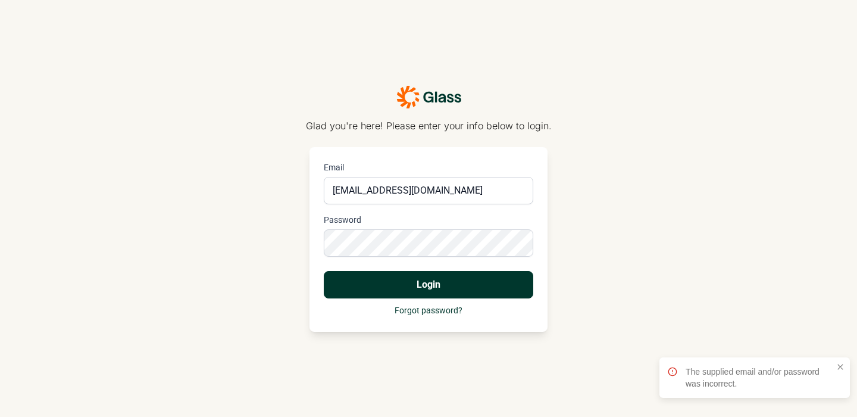  What do you see at coordinates (429, 310) in the screenshot?
I see `a: Forgot password?` at bounding box center [429, 310].